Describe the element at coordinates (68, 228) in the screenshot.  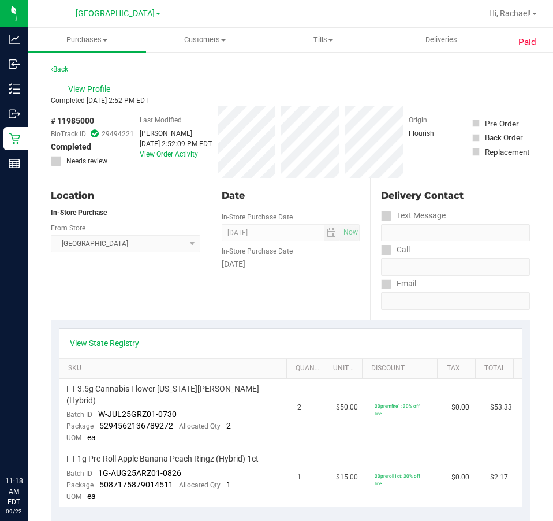
I see `label: From Store` at that location.